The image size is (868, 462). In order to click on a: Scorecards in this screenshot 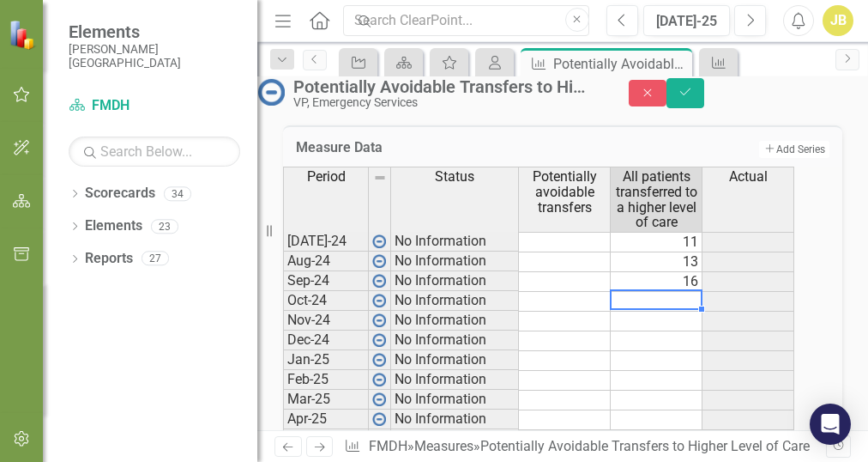, I will do `click(121, 193)`.